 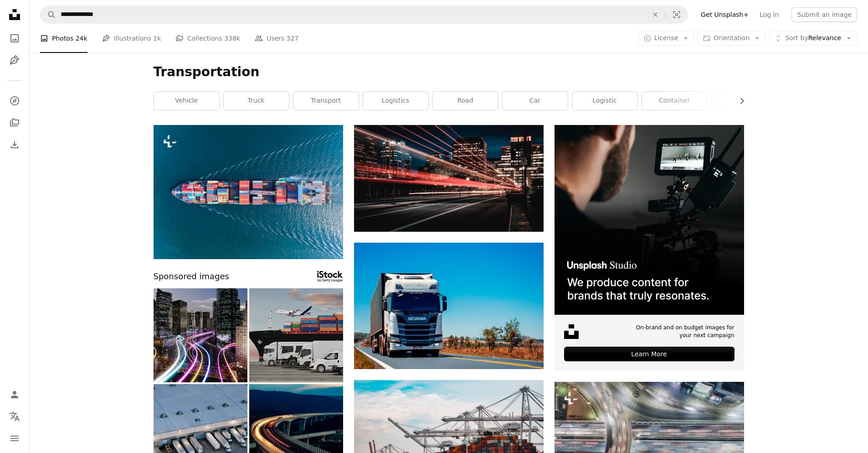 I want to click on a: transport, so click(x=326, y=100).